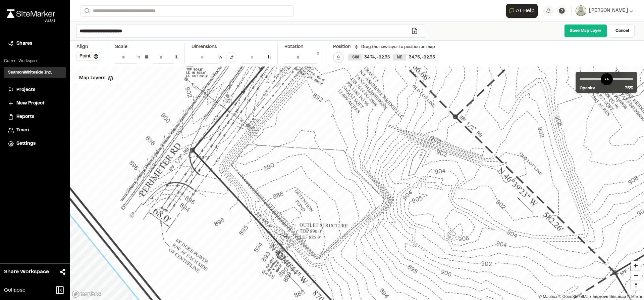 The width and height of the screenshot is (644, 300). Describe the element at coordinates (636, 275) in the screenshot. I see `button: Zoom out` at that location.